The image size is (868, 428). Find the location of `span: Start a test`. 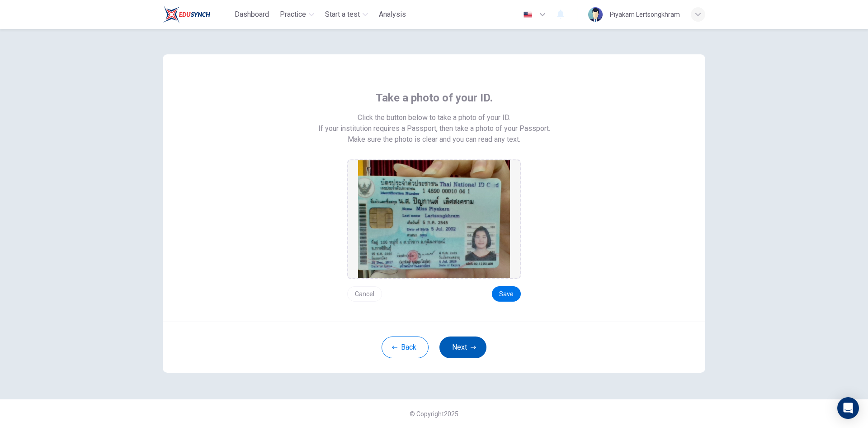

span: Start a test is located at coordinates (343, 15).